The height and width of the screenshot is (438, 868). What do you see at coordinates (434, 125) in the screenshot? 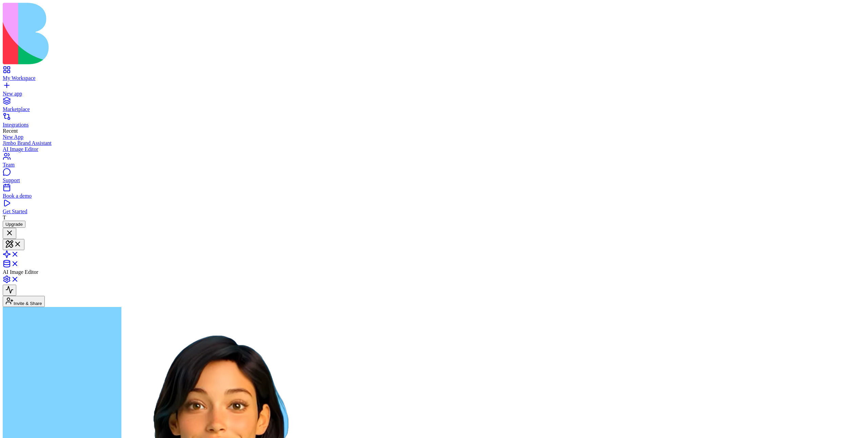
I see `div: Integrations` at bounding box center [434, 125].